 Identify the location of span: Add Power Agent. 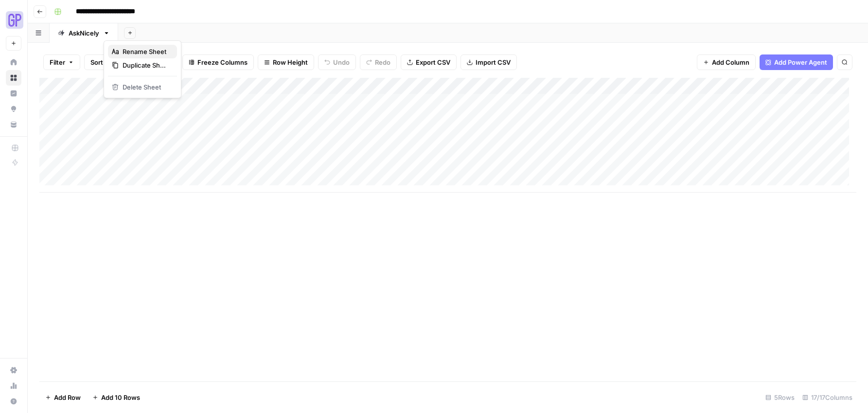
(800, 62).